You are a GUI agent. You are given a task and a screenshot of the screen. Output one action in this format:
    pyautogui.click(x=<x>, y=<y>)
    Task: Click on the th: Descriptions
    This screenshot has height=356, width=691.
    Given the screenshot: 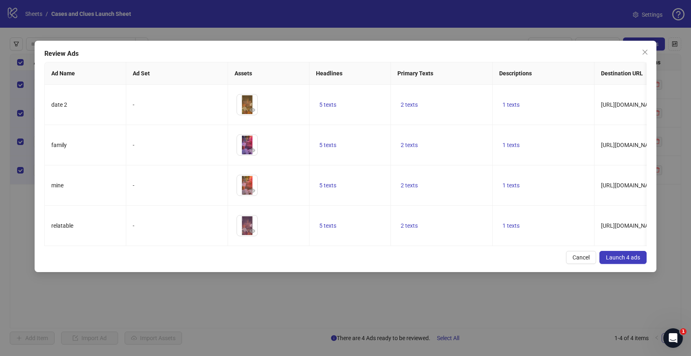 What is the action you would take?
    pyautogui.click(x=544, y=73)
    